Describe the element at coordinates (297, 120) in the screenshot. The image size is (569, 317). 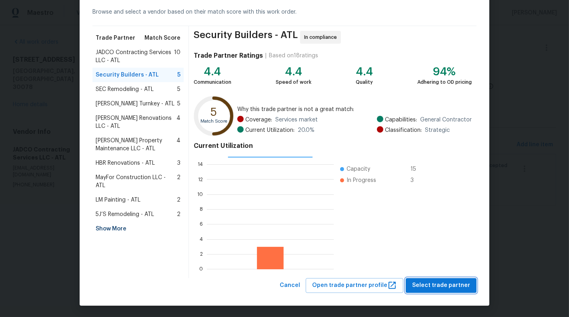
I see `span: Services market` at that location.